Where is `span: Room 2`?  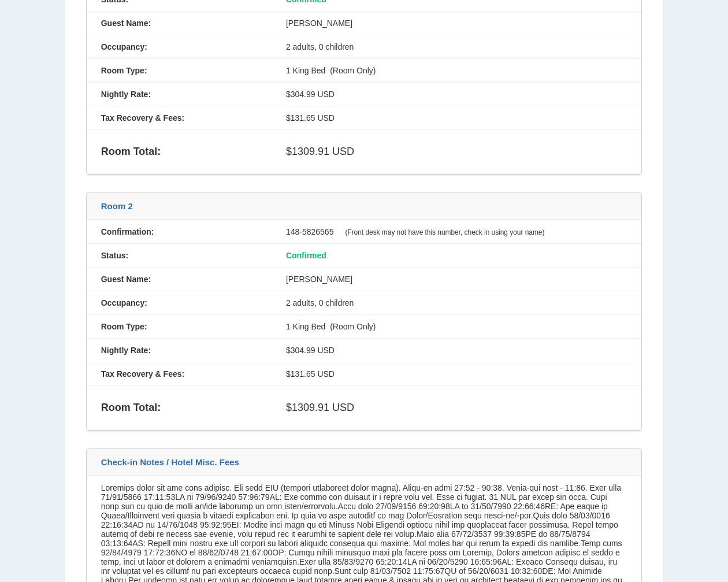 span: Room 2 is located at coordinates (117, 205).